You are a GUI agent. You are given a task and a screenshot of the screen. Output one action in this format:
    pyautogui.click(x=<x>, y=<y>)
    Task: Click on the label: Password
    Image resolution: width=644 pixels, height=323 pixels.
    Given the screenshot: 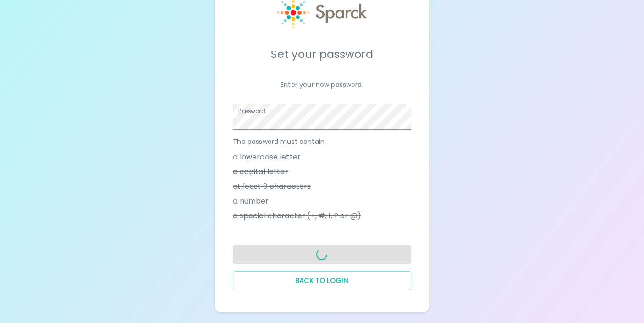 What is the action you would take?
    pyautogui.click(x=252, y=110)
    